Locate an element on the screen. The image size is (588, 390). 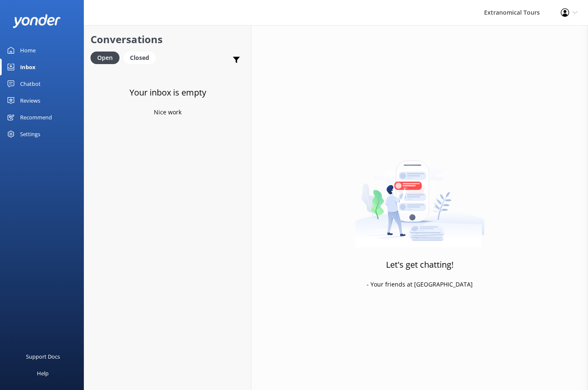
div: Open is located at coordinates (105, 58).